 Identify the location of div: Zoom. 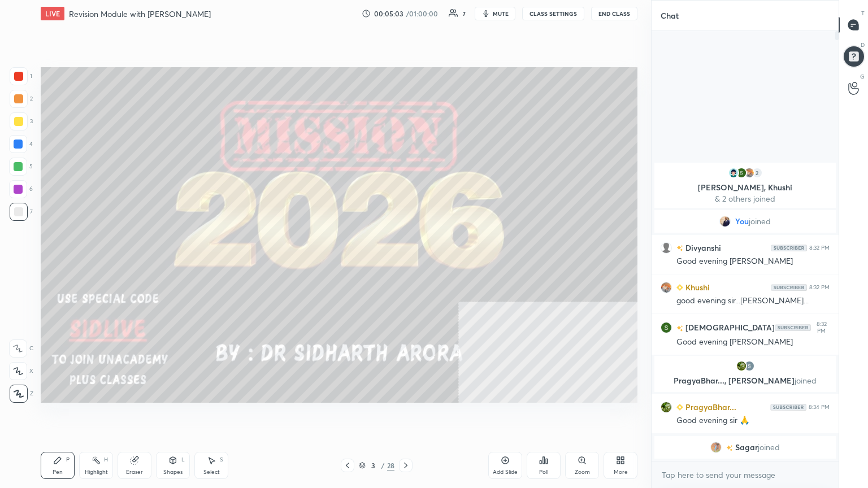
(582, 472).